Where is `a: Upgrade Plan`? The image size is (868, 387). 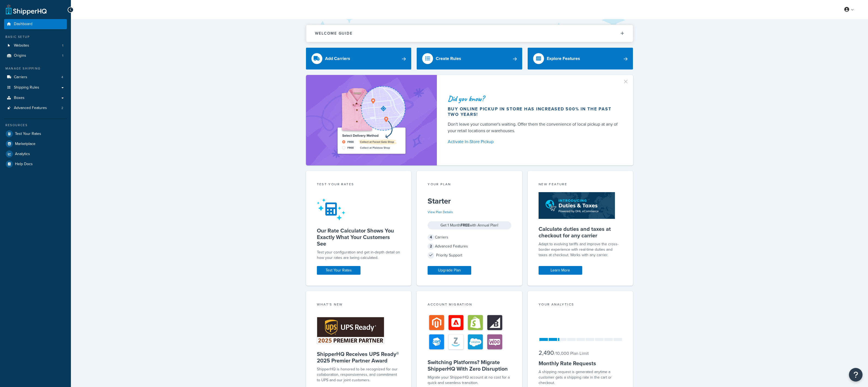 a: Upgrade Plan is located at coordinates (450, 270).